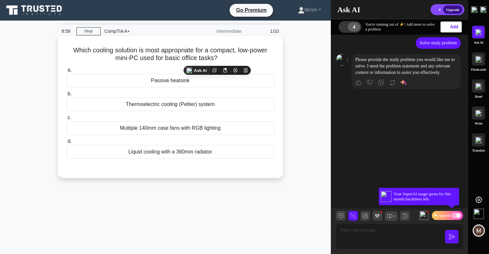 The width and height of the screenshot is (489, 254). I want to click on a: Stop, so click(88, 31).